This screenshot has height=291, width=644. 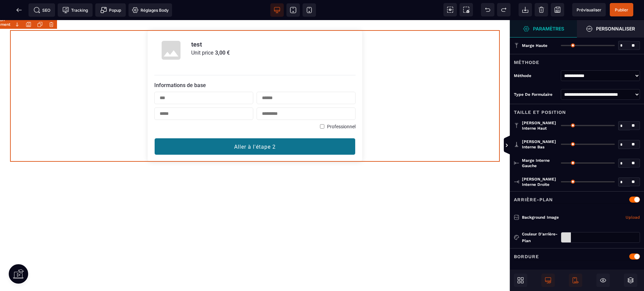 I want to click on span: Capture d'écran, so click(x=466, y=10).